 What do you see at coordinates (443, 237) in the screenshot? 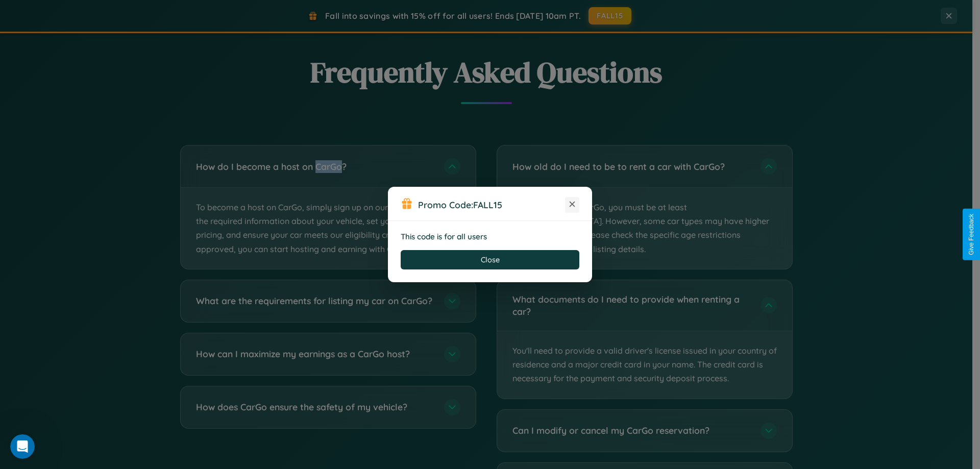
I see `strong: This code is for all users` at bounding box center [443, 237].